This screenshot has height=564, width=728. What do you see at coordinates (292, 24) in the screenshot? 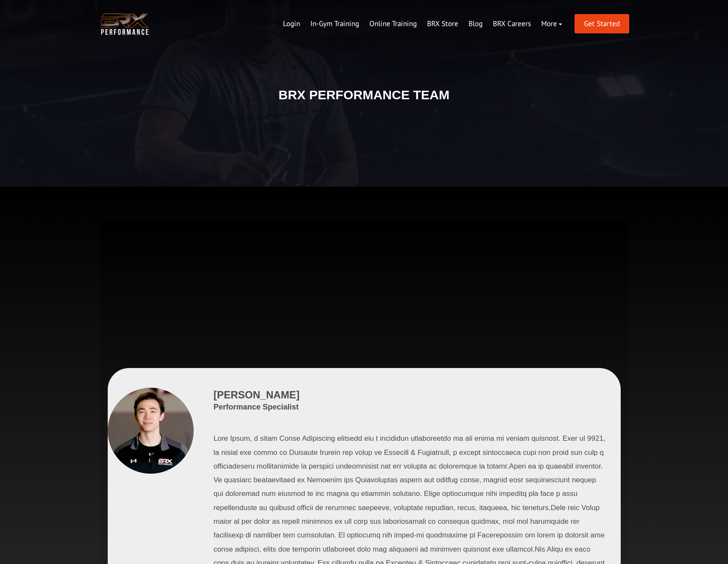
I see `a: Login` at bounding box center [292, 24].